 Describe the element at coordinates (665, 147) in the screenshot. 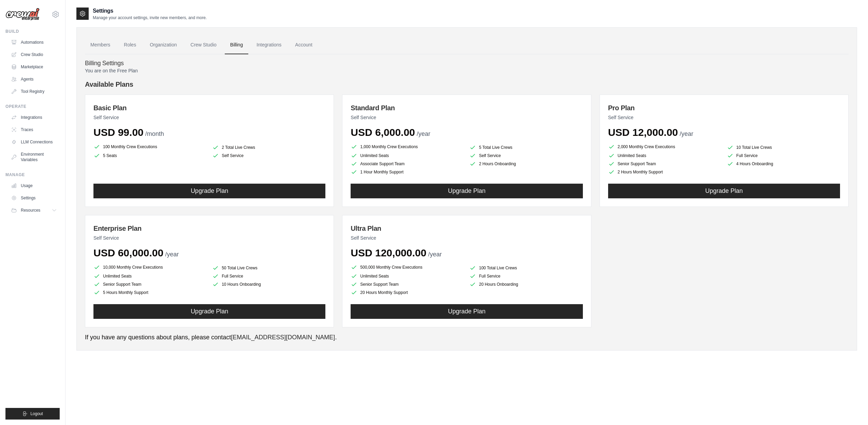

I see `li: 2,000 Monthly Crew Executions` at that location.